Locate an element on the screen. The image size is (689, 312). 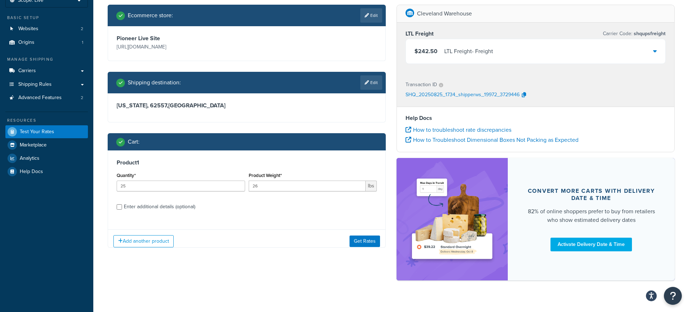
h4: Help Docs is located at coordinates (535, 118).